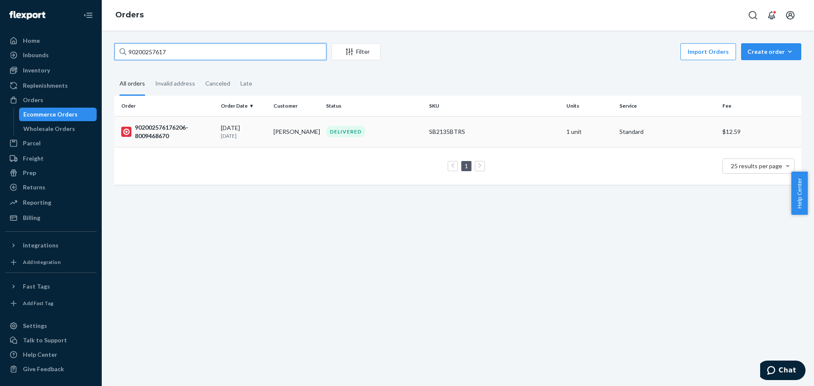 The height and width of the screenshot is (386, 814). What do you see at coordinates (51, 326) in the screenshot?
I see `a: Settings` at bounding box center [51, 326].